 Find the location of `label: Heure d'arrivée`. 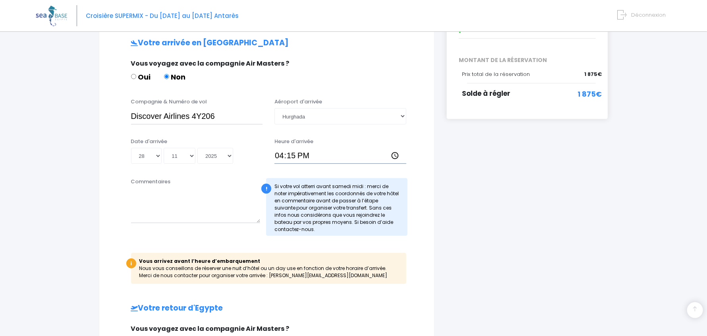

label: Heure d'arrivée is located at coordinates (294, 141).